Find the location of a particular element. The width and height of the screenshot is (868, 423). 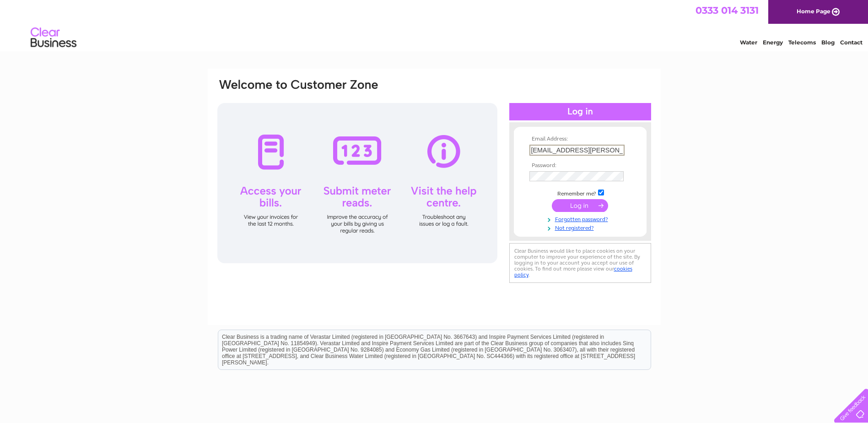

td: Remember me? is located at coordinates (580, 193).